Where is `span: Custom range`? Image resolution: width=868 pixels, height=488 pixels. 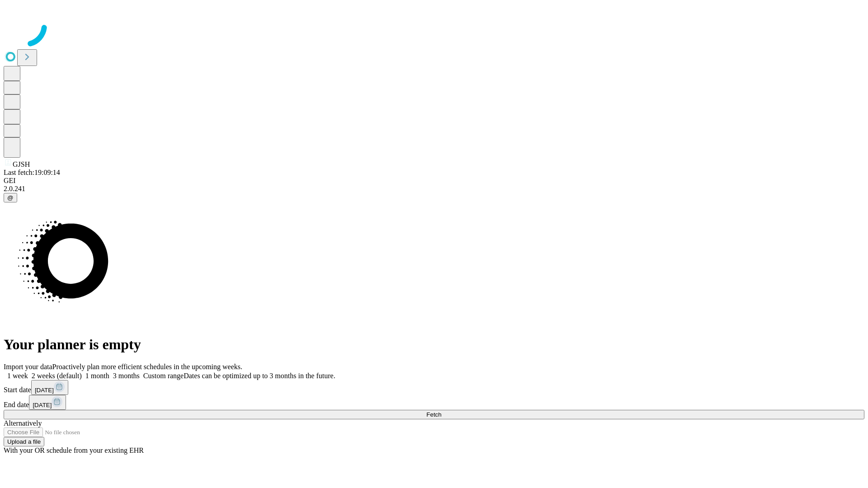
span: Custom range is located at coordinates (163, 376).